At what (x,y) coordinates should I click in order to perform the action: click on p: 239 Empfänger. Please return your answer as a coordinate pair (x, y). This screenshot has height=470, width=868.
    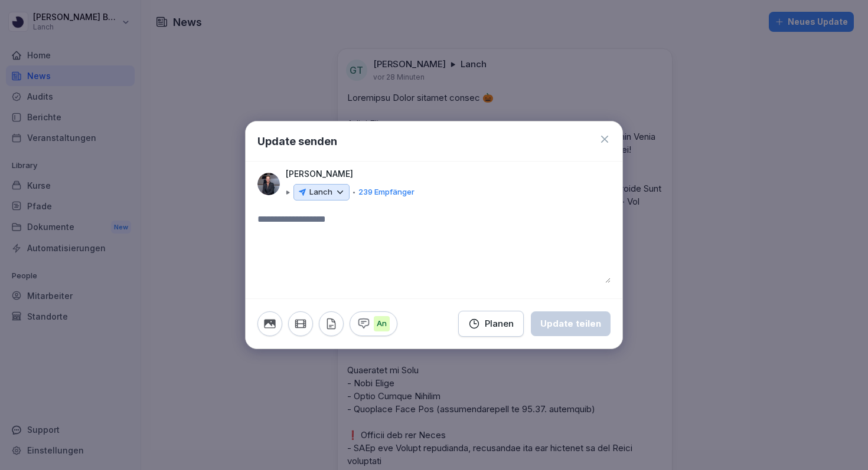
    Looking at the image, I should click on (386, 192).